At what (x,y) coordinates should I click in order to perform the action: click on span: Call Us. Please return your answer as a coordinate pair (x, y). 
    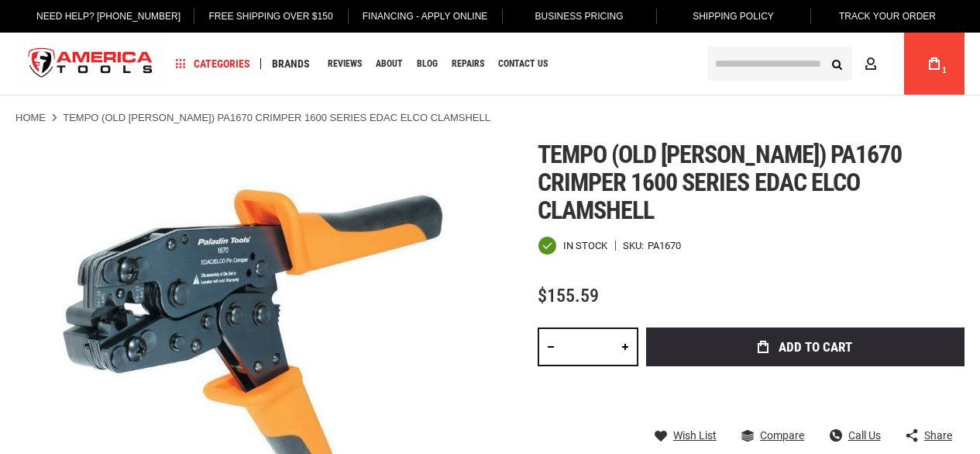
    Looking at the image, I should click on (865, 435).